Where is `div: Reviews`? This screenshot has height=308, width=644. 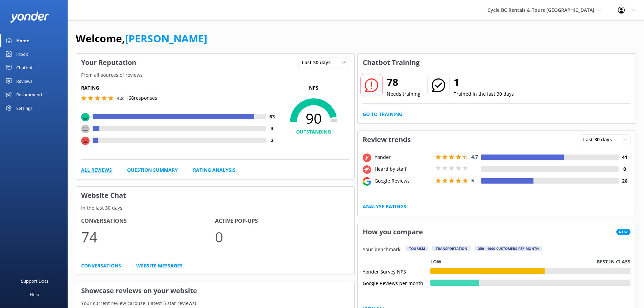 div: Reviews is located at coordinates (25, 81).